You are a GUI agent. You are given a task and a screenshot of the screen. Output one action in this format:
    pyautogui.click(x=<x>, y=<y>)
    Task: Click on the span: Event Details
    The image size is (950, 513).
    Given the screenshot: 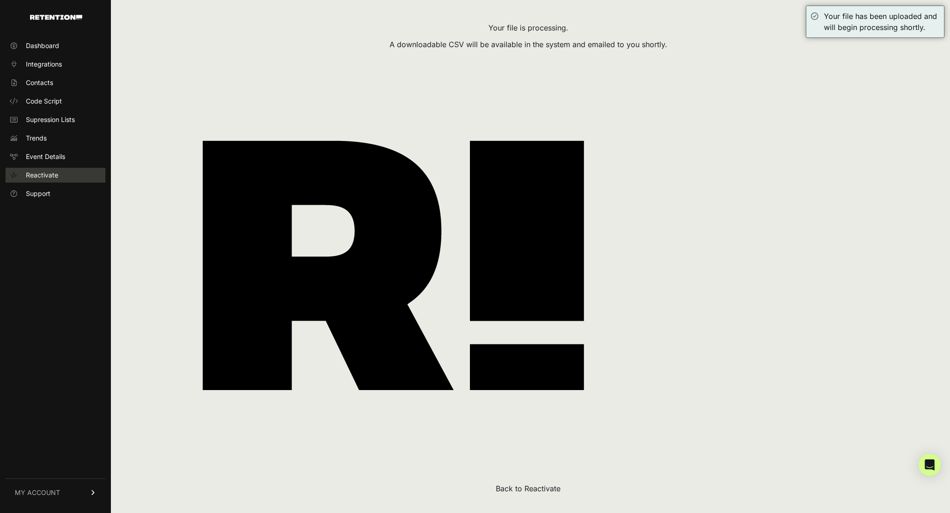 What is the action you would take?
    pyautogui.click(x=45, y=157)
    